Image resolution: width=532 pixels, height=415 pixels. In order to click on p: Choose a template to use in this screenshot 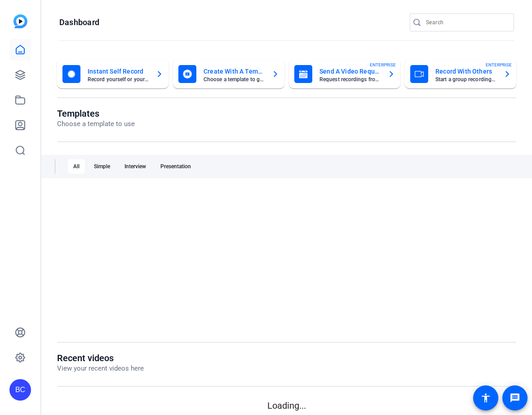, I will do `click(96, 124)`.